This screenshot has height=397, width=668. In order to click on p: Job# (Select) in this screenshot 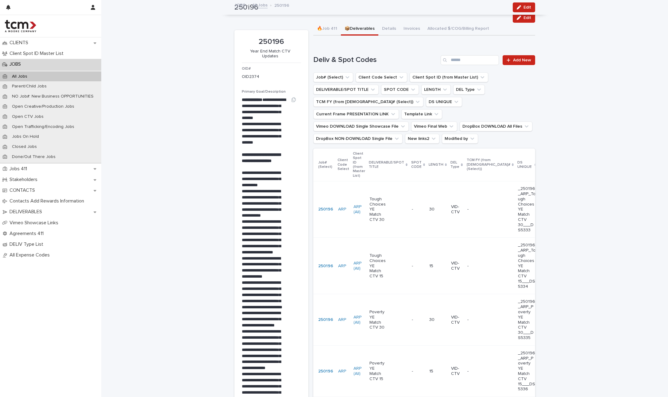, I will do `click(326, 165)`.